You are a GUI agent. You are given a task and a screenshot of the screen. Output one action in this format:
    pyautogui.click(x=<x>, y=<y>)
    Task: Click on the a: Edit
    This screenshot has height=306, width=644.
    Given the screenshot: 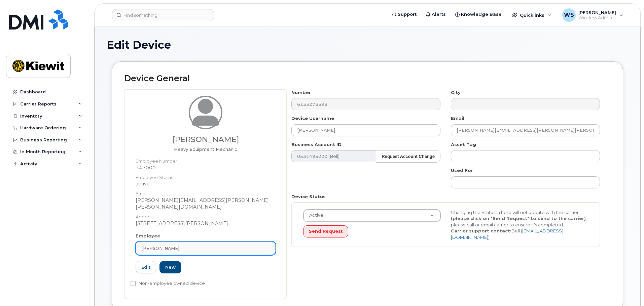 What is the action you would take?
    pyautogui.click(x=145, y=267)
    